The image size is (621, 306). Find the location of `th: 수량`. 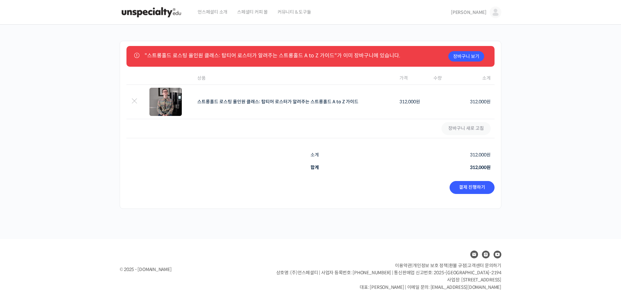

th: 수량 is located at coordinates (445, 78).